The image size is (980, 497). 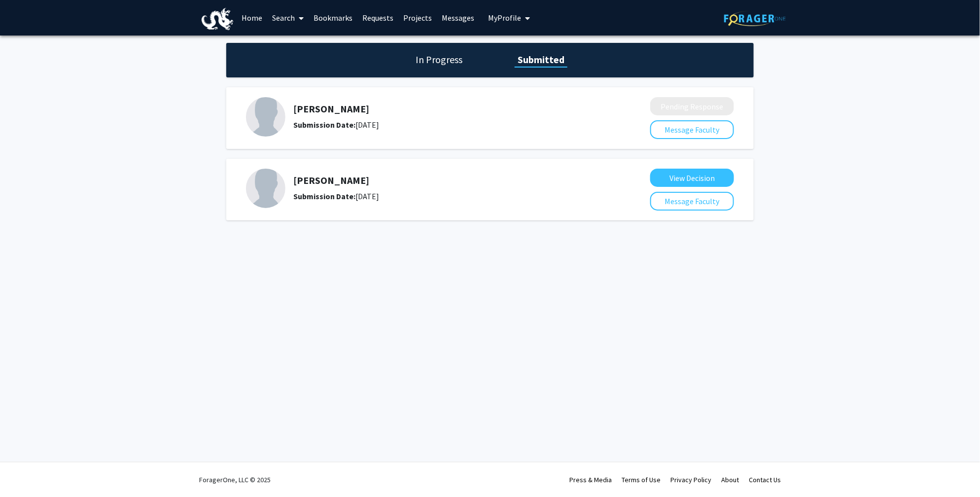 What do you see at coordinates (217, 19) in the screenshot?
I see `img: Drexel University Logo` at bounding box center [217, 19].